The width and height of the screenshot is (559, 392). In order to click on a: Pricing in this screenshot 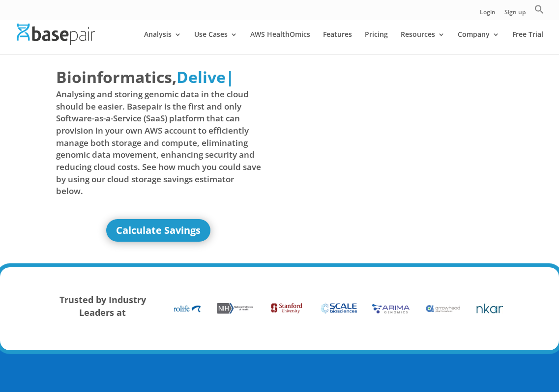, I will do `click(376, 42)`.